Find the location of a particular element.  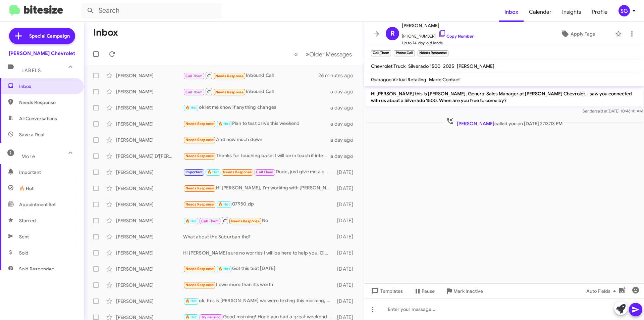

div: No is located at coordinates (258, 220).